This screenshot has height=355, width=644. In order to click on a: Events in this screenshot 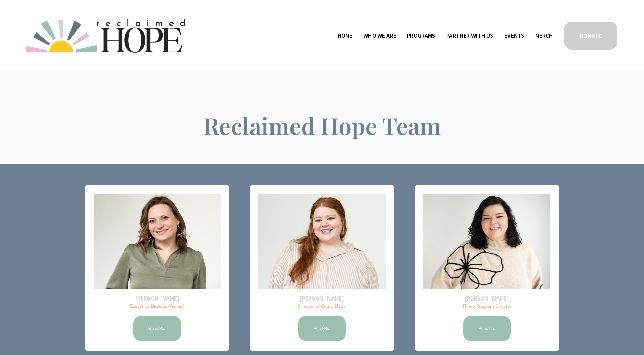, I will do `click(514, 36)`.